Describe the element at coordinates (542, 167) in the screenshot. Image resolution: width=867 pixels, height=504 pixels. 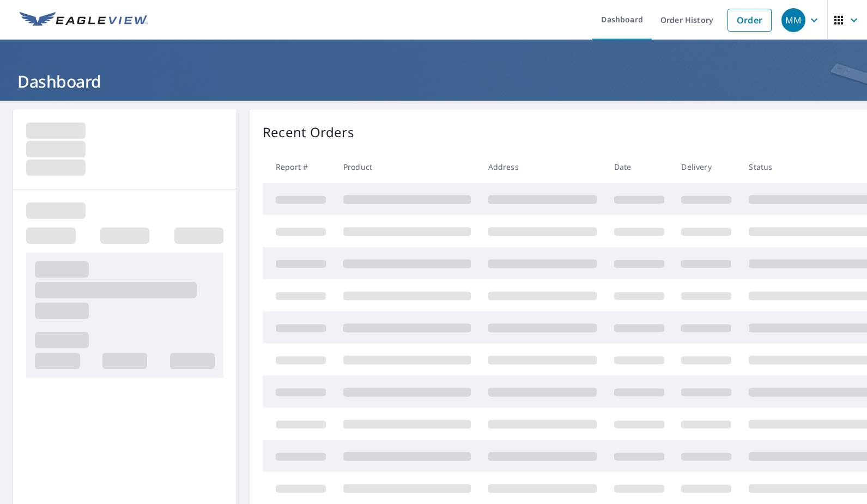
I see `th: Address` at that location.